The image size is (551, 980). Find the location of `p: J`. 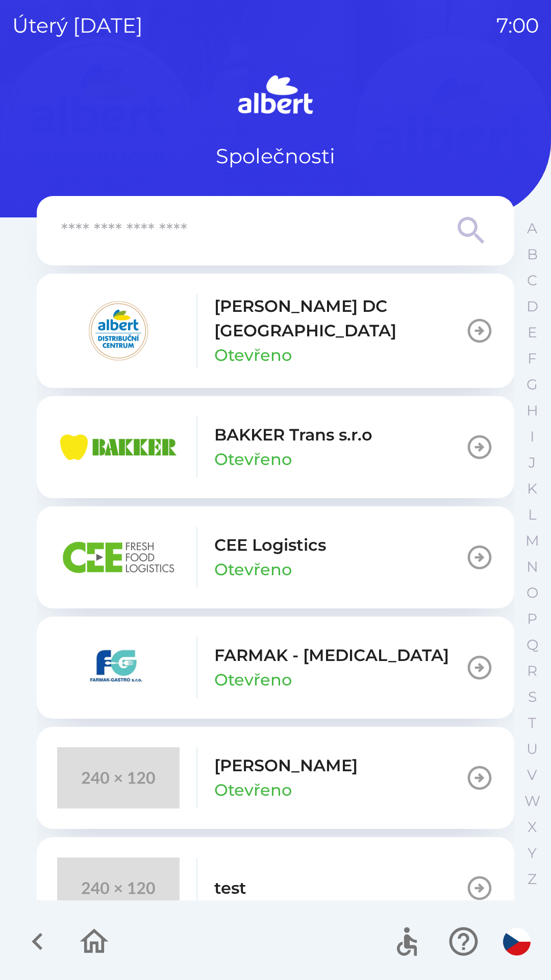

p: J is located at coordinates (533, 463).